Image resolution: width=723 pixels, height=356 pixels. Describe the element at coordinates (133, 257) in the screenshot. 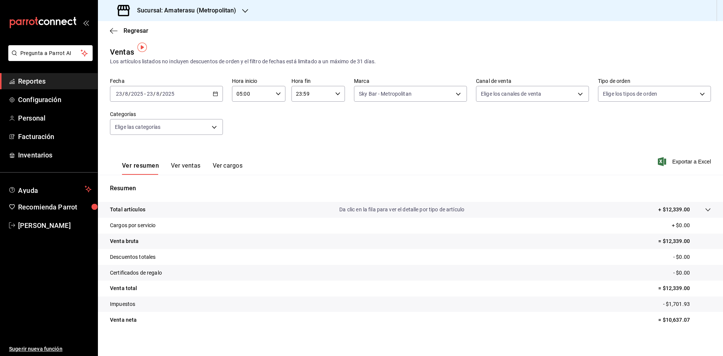

I see `p: Descuentos totales` at that location.